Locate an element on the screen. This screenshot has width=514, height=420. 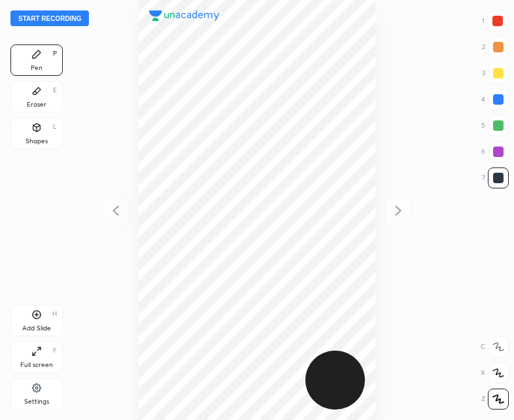
button: Start recording is located at coordinates (50, 19).